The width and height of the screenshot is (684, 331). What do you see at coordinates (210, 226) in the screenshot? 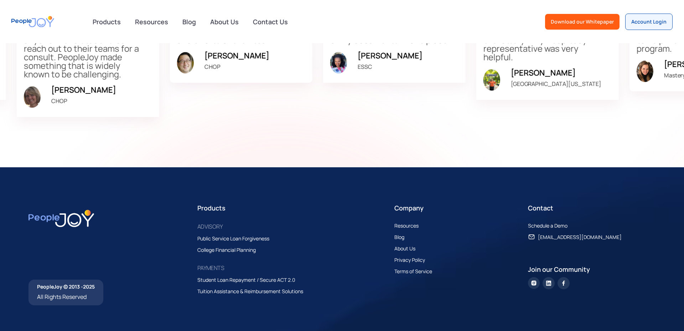
I see `div: ADVISORY` at bounding box center [210, 226].